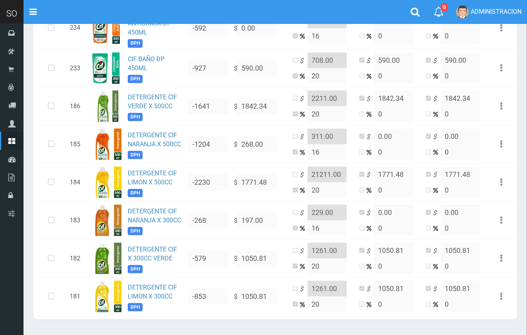  Describe the element at coordinates (152, 101) in the screenshot. I see `a: DETERGENTE CIF VERDE X 500CC` at that location.